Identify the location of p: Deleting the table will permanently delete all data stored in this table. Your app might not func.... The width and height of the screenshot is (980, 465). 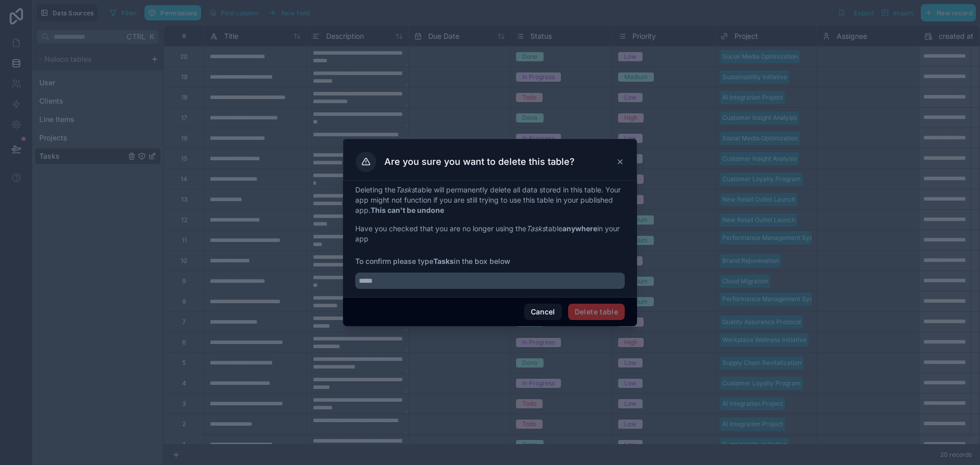
(490, 200).